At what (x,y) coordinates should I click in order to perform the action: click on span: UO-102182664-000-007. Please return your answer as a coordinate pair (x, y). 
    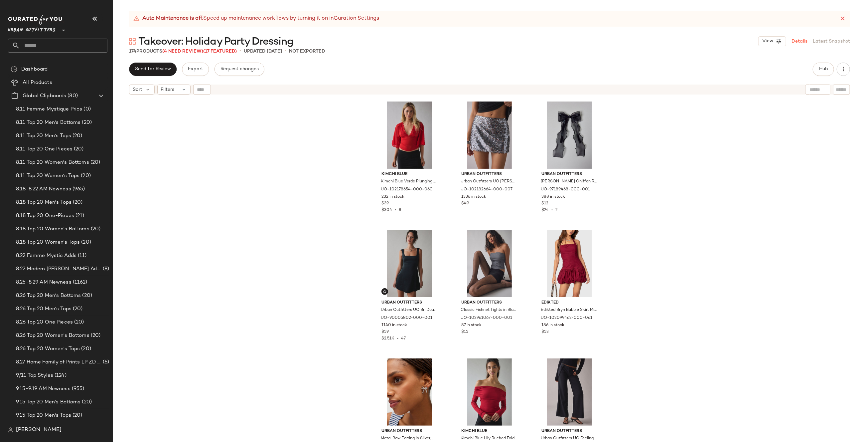
    Looking at the image, I should click on (487, 190).